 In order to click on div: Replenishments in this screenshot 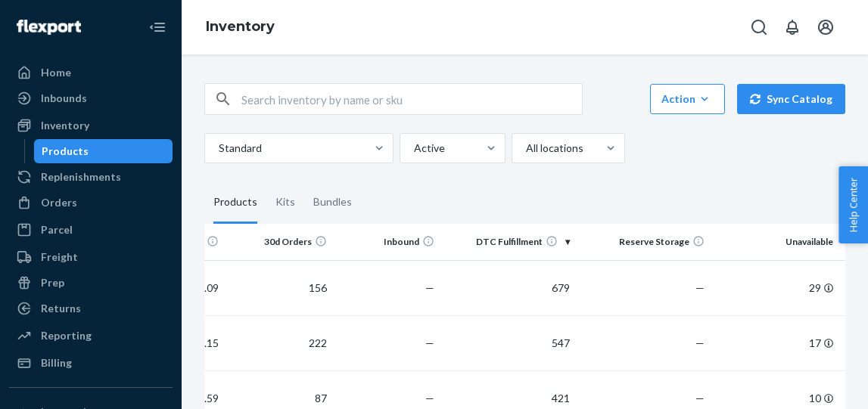, I will do `click(81, 177)`.